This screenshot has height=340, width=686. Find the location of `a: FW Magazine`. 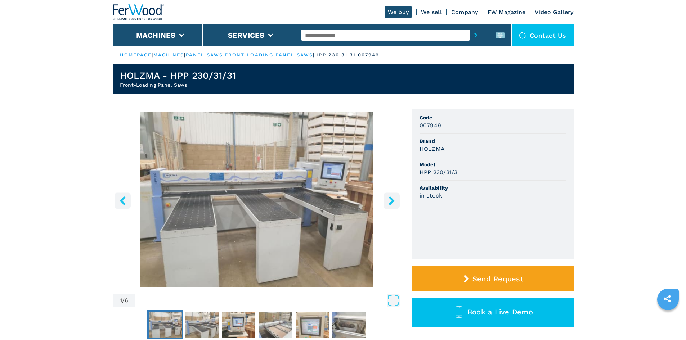

a: FW Magazine is located at coordinates (506, 12).